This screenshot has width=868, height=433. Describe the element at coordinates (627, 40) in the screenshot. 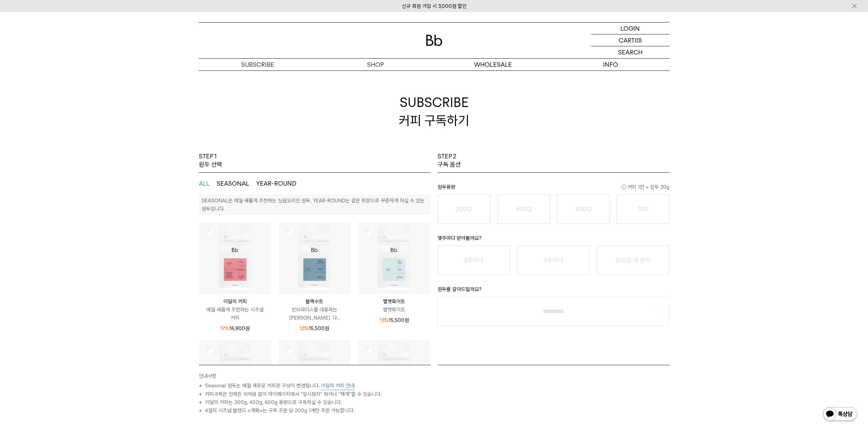

I see `p: CART` at that location.